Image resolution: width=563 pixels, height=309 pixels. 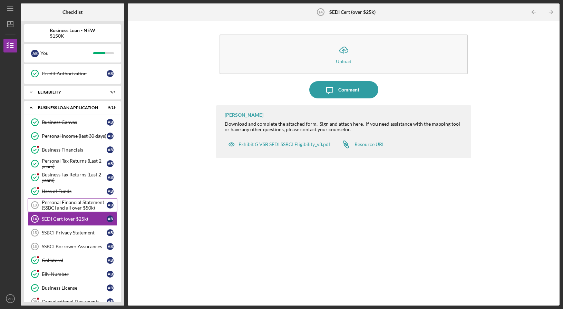 What do you see at coordinates (74, 288) in the screenshot?
I see `div: Business License` at bounding box center [74, 288].